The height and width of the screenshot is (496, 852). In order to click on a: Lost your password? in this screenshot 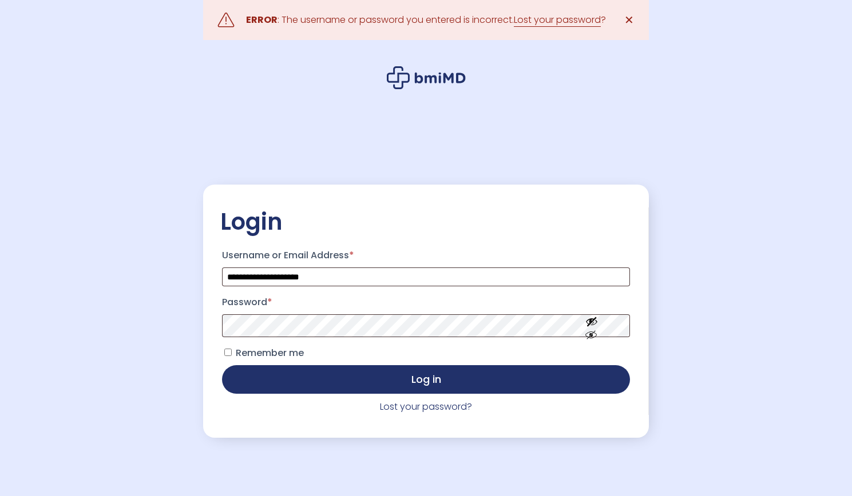, I will do `click(426, 407)`.